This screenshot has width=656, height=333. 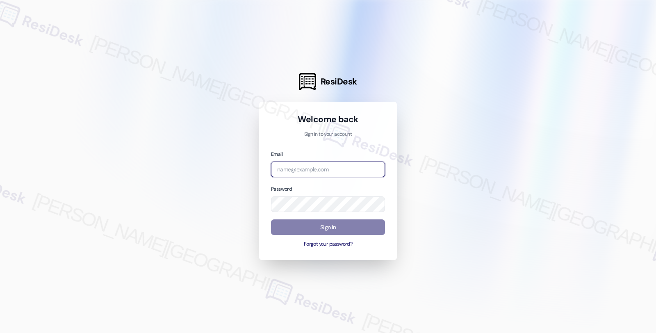 I want to click on input: name@example.com, so click(x=328, y=169).